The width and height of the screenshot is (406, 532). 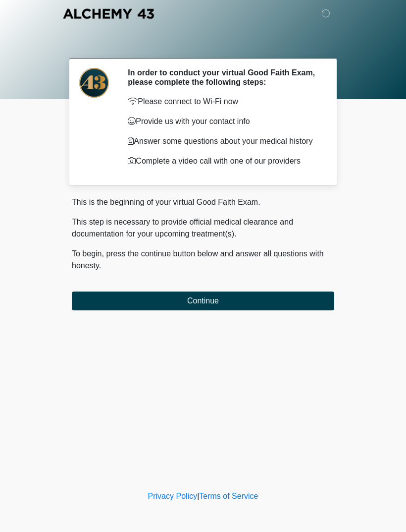 I want to click on p: This is the beginning of your virtual Good Faith Exam., so click(x=203, y=202).